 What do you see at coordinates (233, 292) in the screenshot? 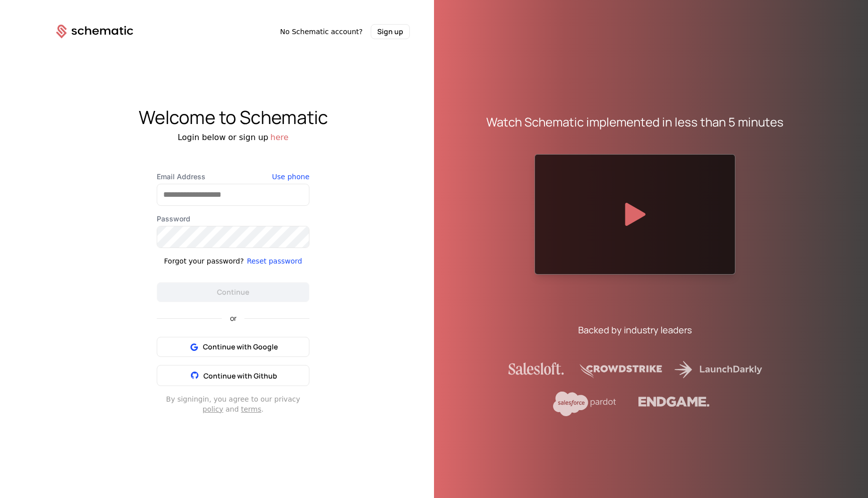
I see `button: Continue` at bounding box center [233, 292].